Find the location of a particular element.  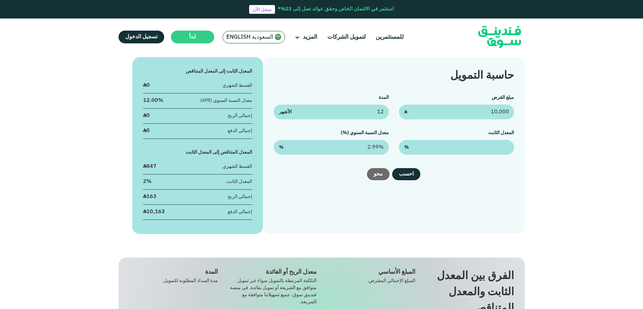

a: للمستثمرين is located at coordinates (390, 37).